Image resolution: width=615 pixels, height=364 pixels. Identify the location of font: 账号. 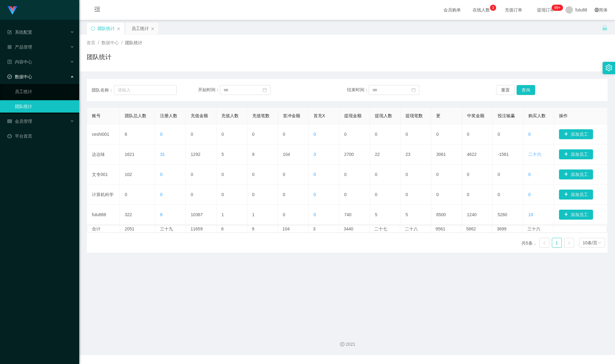
(96, 115).